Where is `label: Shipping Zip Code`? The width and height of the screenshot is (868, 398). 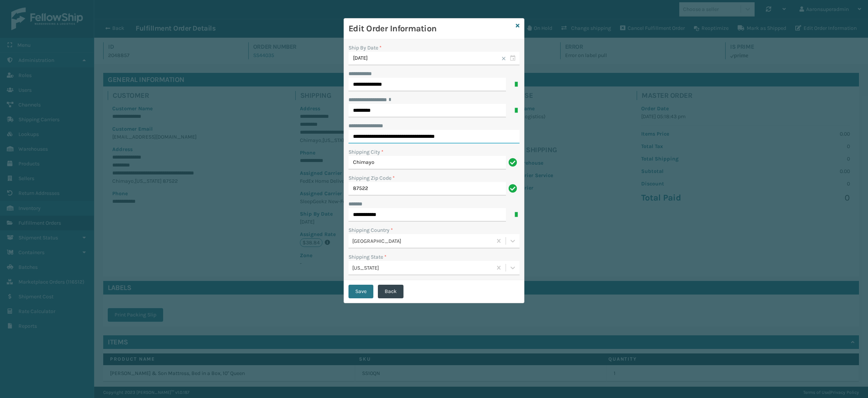 label: Shipping Zip Code is located at coordinates (372, 178).